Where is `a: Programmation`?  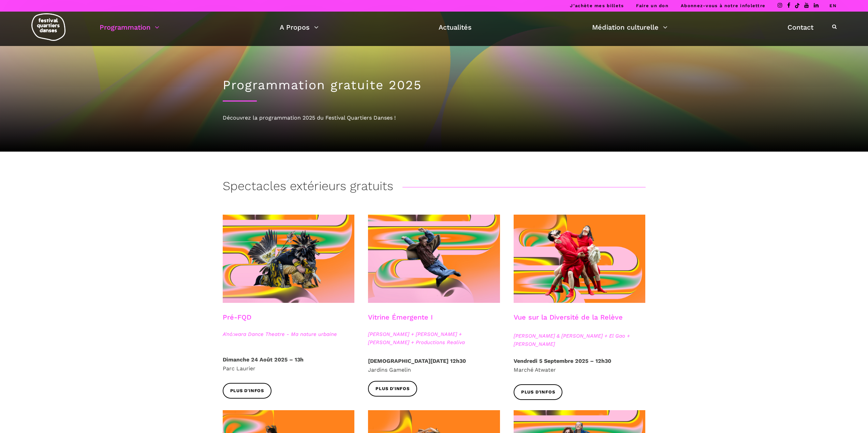 a: Programmation is located at coordinates (130, 27).